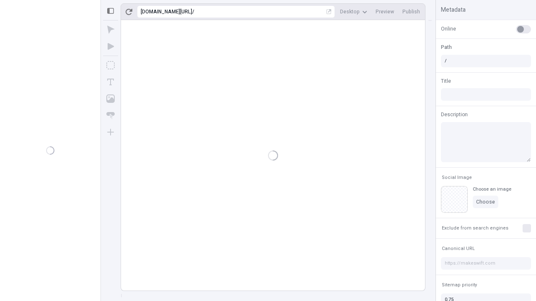  What do you see at coordinates (350, 12) in the screenshot?
I see `span: Desktop` at bounding box center [350, 12].